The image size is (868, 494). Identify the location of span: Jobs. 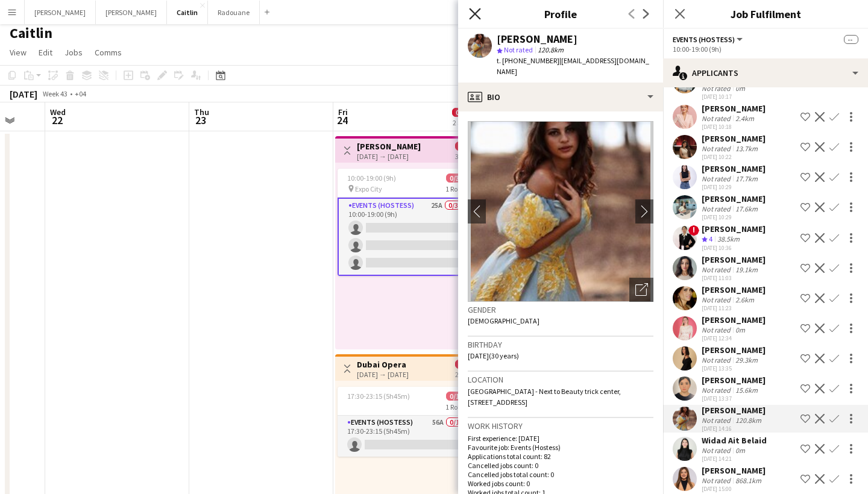
(74, 52).